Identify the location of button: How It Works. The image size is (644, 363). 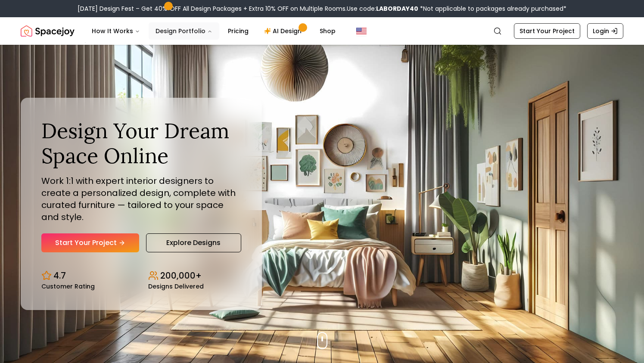
(116, 31).